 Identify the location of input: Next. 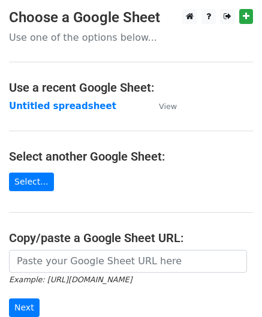
(24, 307).